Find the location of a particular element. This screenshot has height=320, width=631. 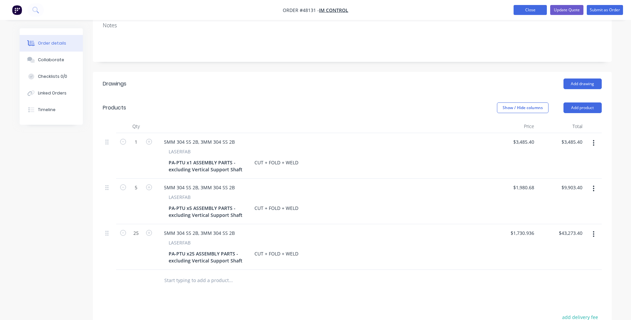

div: PA-PTU x25 ASSEMBLY PARTS - excluding Vertical Support Shaft is located at coordinates (208, 257).